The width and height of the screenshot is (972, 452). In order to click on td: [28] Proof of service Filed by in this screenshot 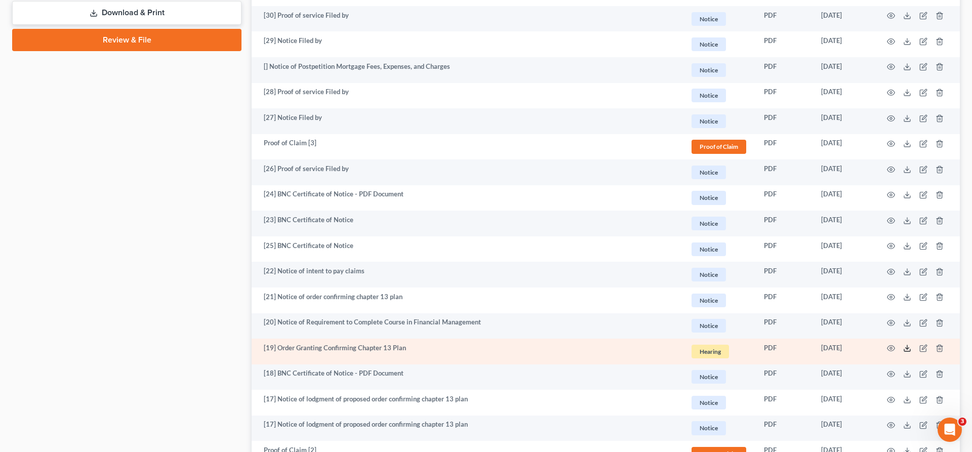, I will do `click(467, 96)`.